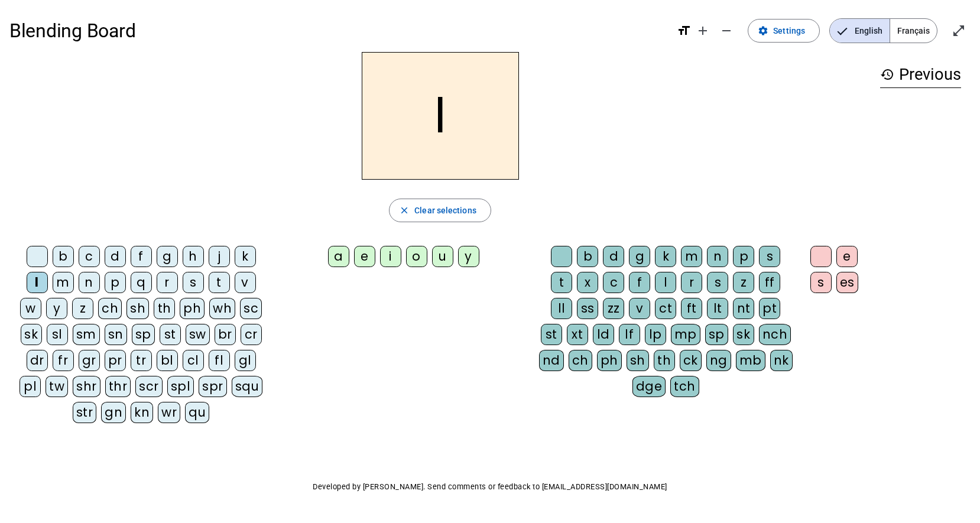  I want to click on div: x, so click(587, 283).